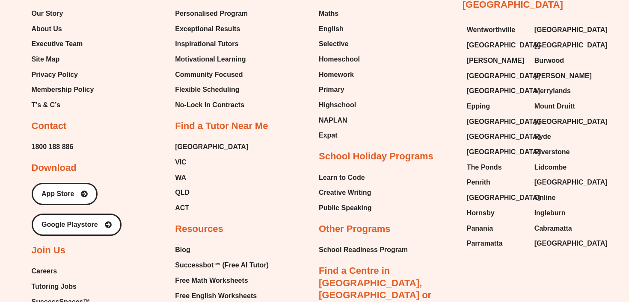 The width and height of the screenshot is (629, 302). I want to click on a: Selective, so click(339, 44).